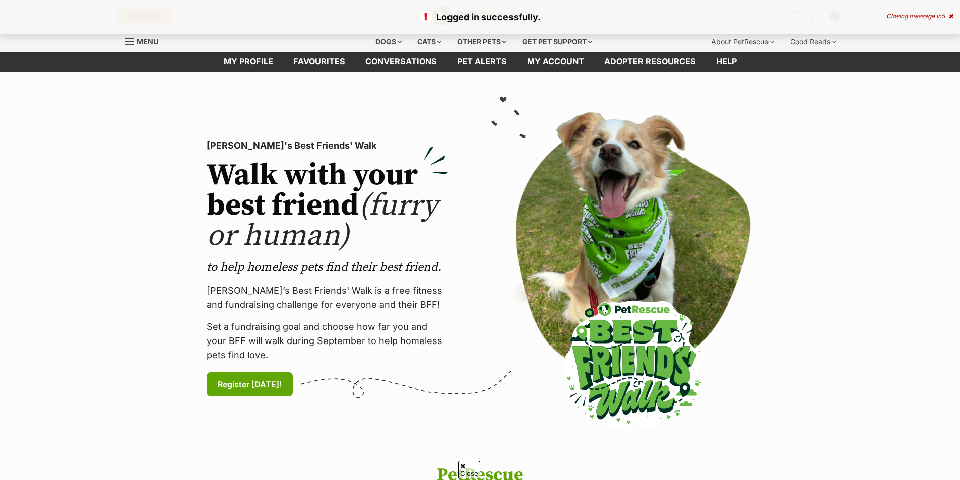  Describe the element at coordinates (319, 61) in the screenshot. I see `a: Favourites` at that location.